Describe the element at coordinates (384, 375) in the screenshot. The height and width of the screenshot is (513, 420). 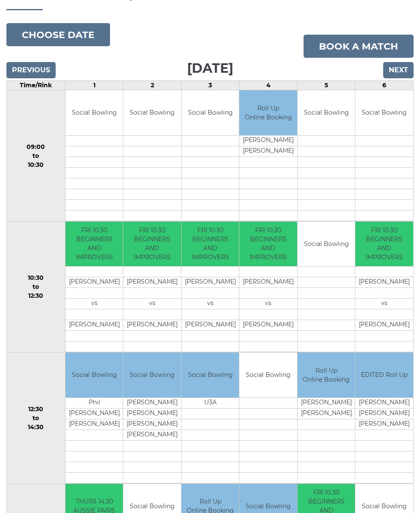
I see `td: EDITED Roll Up` at that location.